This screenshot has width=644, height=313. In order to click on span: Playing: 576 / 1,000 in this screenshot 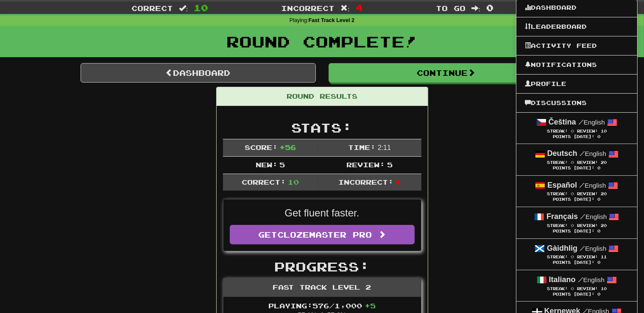, I will do `click(322, 306)`.